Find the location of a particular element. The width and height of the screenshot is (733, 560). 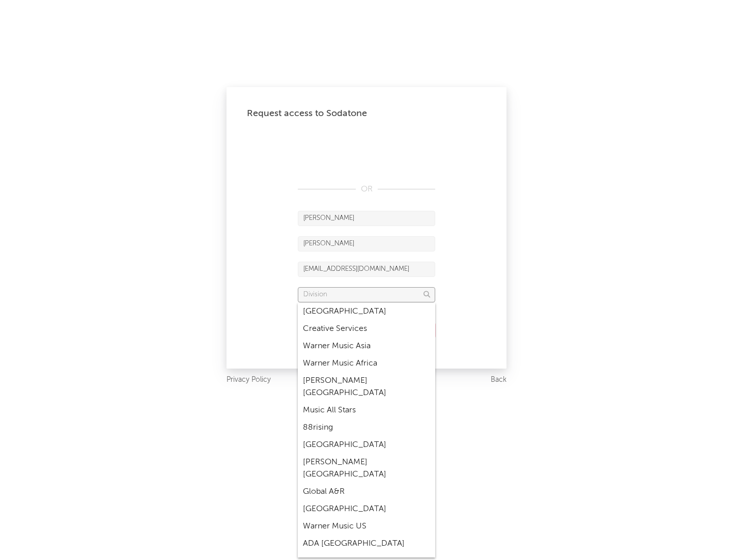

a: Back is located at coordinates (498, 380).